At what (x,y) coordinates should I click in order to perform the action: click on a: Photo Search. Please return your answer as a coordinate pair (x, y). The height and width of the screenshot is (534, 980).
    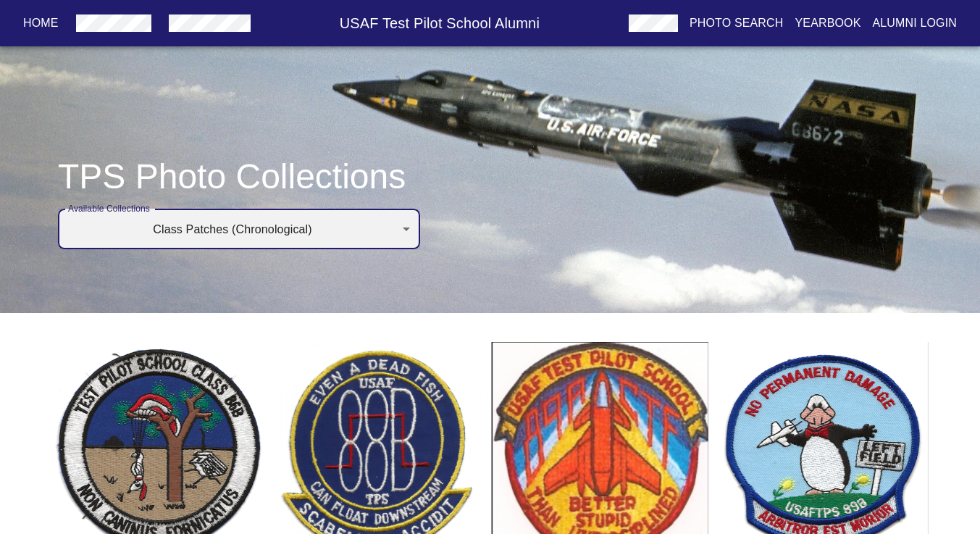
    Looking at the image, I should click on (737, 23).